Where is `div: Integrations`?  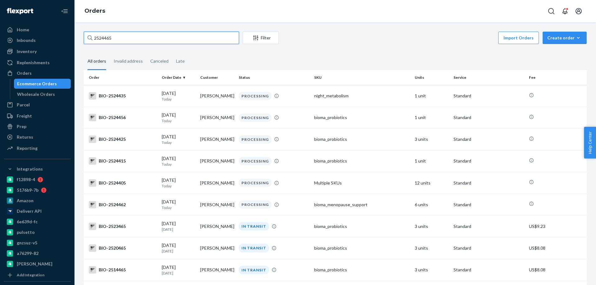 div: Integrations is located at coordinates (30, 169).